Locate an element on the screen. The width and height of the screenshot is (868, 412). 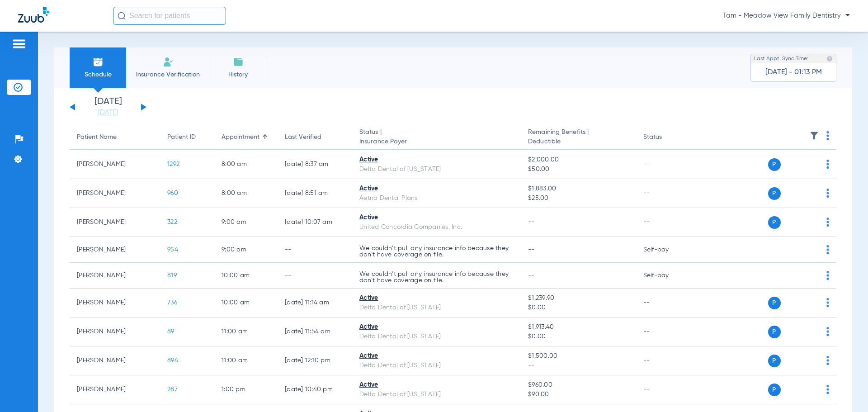
td: 11:00 AM is located at coordinates (246, 332).